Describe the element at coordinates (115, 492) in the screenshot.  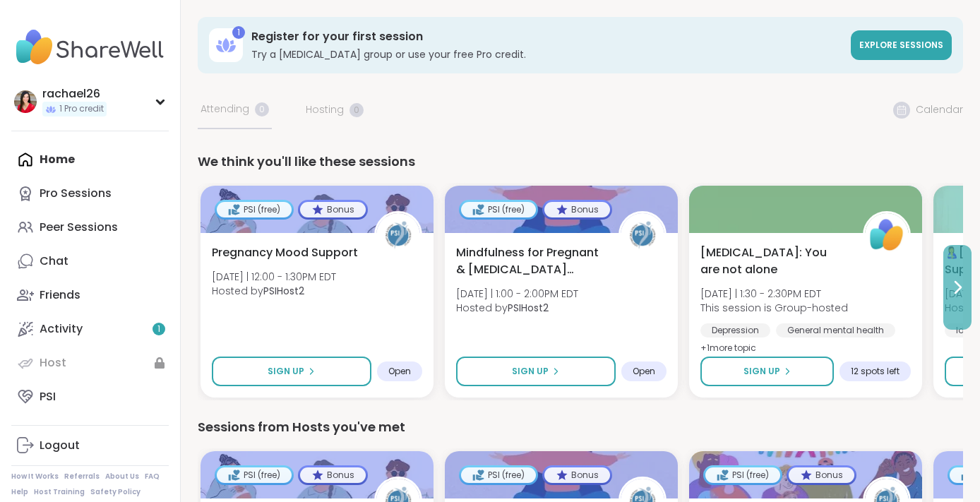
I see `a: Safety Policy` at that location.